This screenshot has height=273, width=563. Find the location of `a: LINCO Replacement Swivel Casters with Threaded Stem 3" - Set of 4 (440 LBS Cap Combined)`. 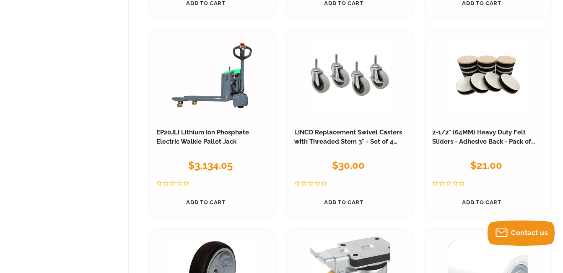

a: LINCO Replacement Swivel Casters with Threaded Stem 3" - Set of 4 (440 LBS Cap Combined) is located at coordinates (348, 141).